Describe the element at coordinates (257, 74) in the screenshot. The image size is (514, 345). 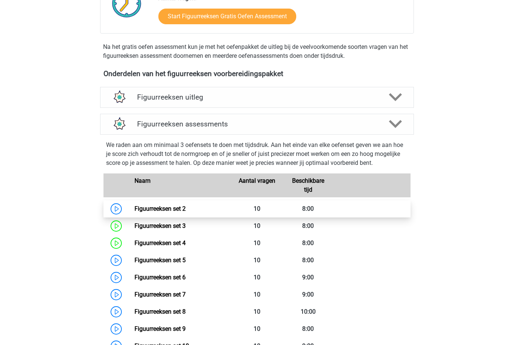
I see `h4: Onderdelen van het figuurreeksen voorbereidingspakket` at that location.